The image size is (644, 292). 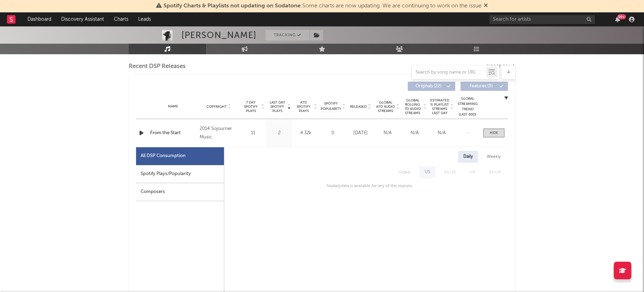 I want to click on div: Spotify Plays/Popularity, so click(x=180, y=174).